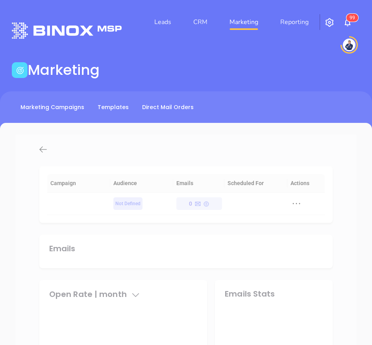 The width and height of the screenshot is (372, 345). I want to click on a: Leads, so click(162, 22).